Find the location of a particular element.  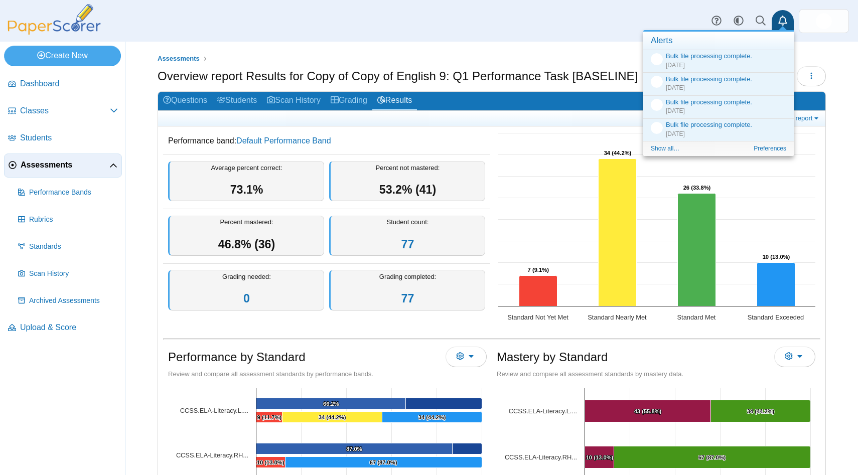

path: [object Object], 34. Mastered. is located at coordinates (760, 411).